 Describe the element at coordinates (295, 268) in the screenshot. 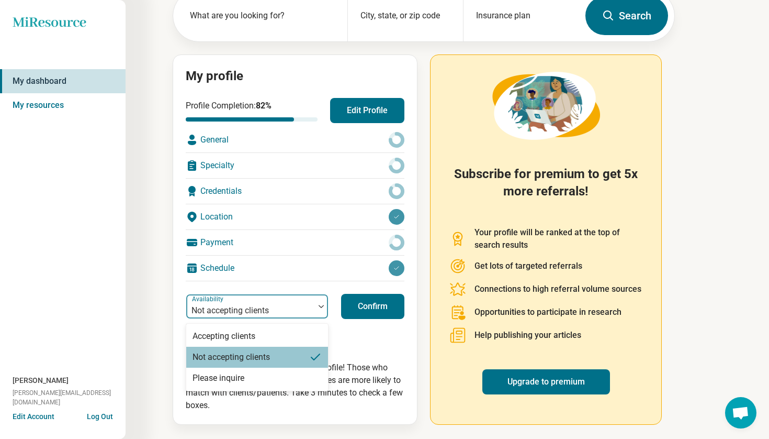

I see `div: Schedule` at that location.